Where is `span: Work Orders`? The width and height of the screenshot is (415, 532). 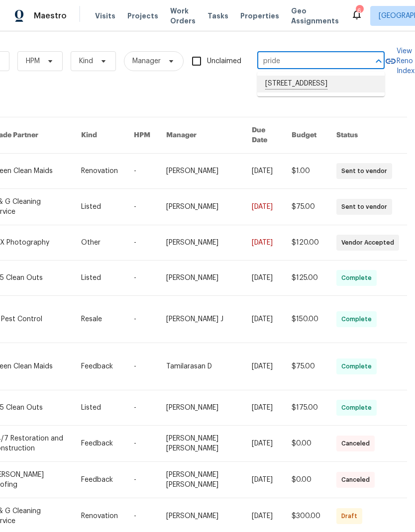 span: Work Orders is located at coordinates (183, 16).